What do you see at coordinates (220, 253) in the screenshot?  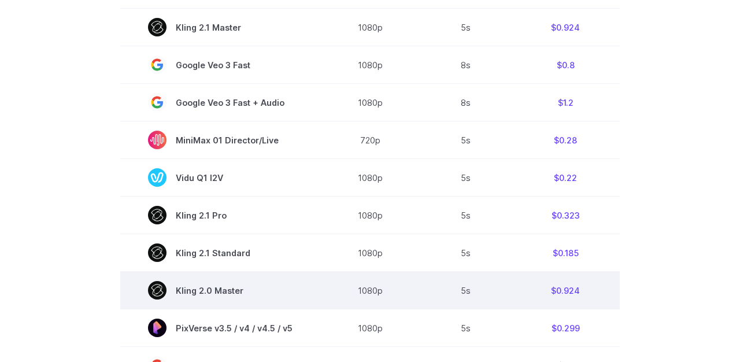 I see `span: Kling 2.1 Standard` at bounding box center [220, 253].